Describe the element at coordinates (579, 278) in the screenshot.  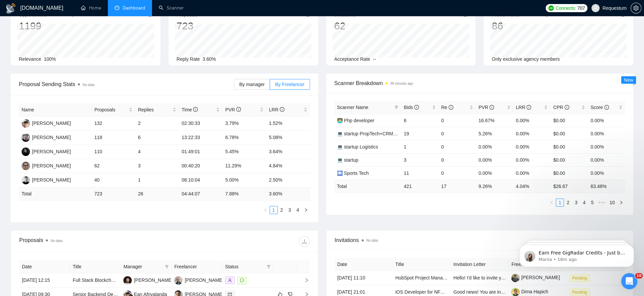
I see `span: Pending` at that location.